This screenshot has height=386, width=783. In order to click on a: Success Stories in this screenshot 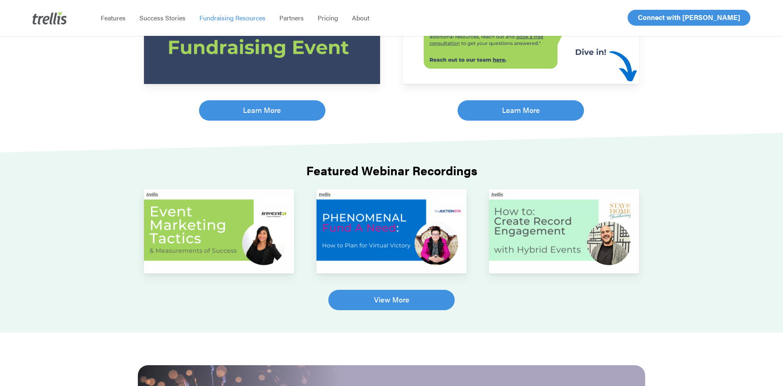, I will do `click(162, 18)`.